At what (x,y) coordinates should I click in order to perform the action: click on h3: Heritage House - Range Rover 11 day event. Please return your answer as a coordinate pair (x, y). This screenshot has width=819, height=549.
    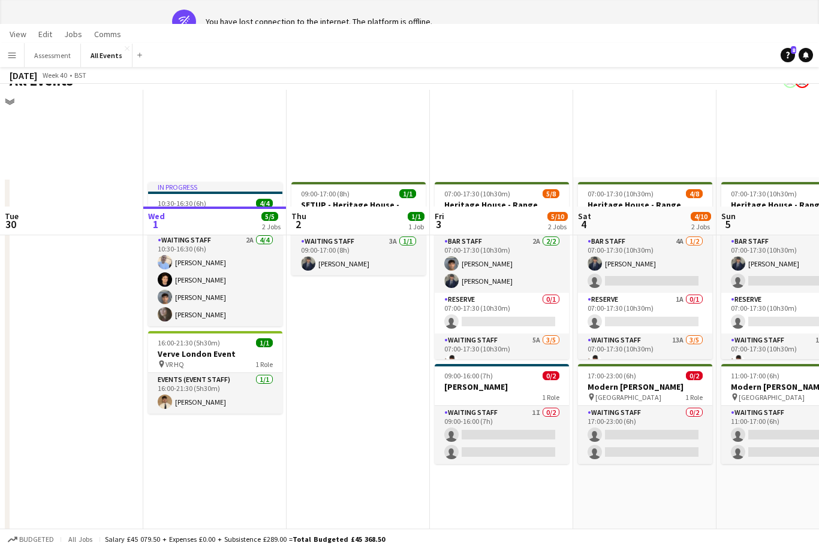
    Looking at the image, I should click on (502, 210).